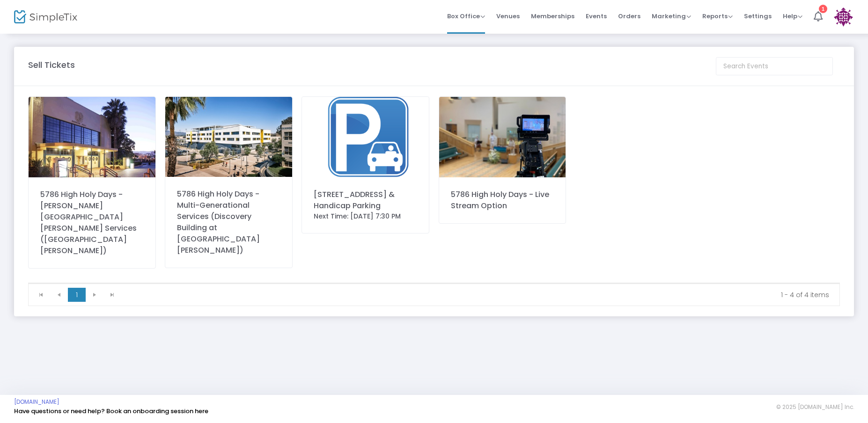  Describe the element at coordinates (775, 66) in the screenshot. I see `input: Search Events` at that location.